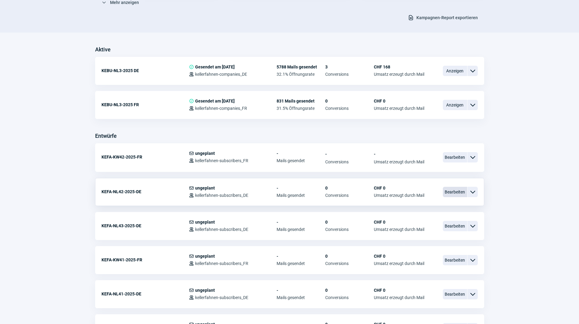 The height and width of the screenshot is (324, 579). I want to click on span: 5788 Mails gesendet, so click(301, 67).